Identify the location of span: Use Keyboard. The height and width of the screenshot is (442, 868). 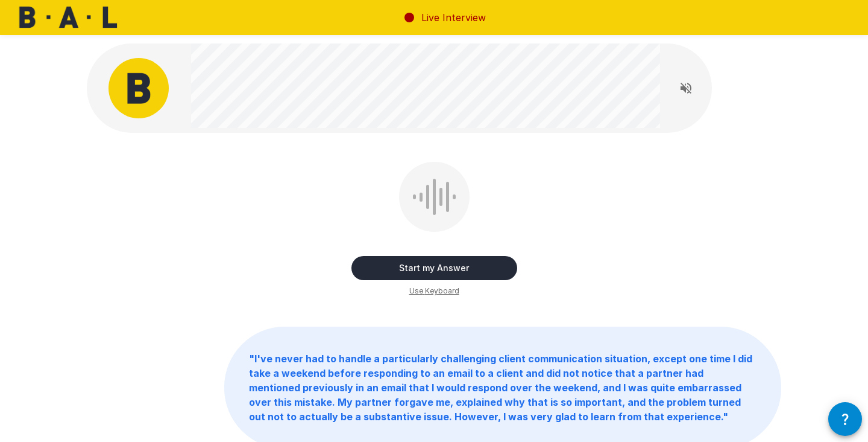
(434, 291).